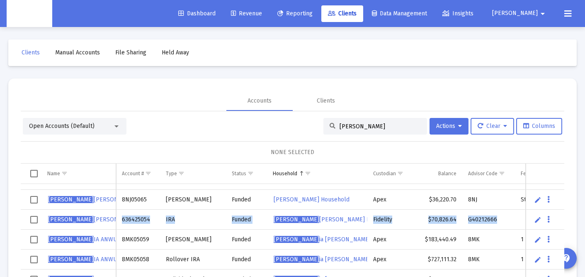  Describe the element at coordinates (326, 101) in the screenshot. I see `div: Clients` at that location.